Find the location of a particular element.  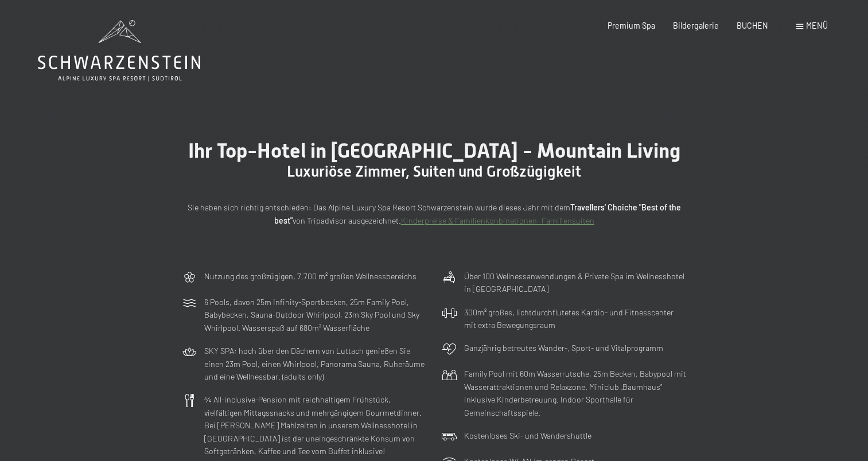

p: Kostenloses Ski- und Wandershuttle is located at coordinates (528, 436).